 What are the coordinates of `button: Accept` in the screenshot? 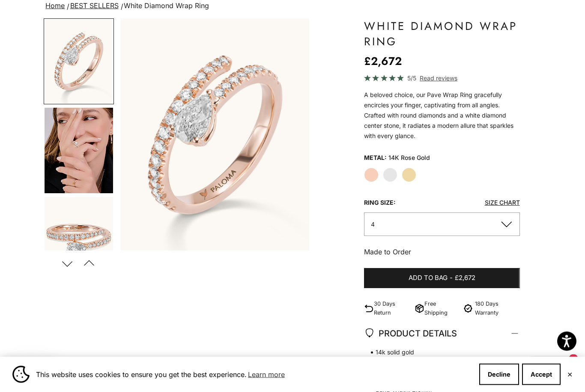 It's located at (541, 375).